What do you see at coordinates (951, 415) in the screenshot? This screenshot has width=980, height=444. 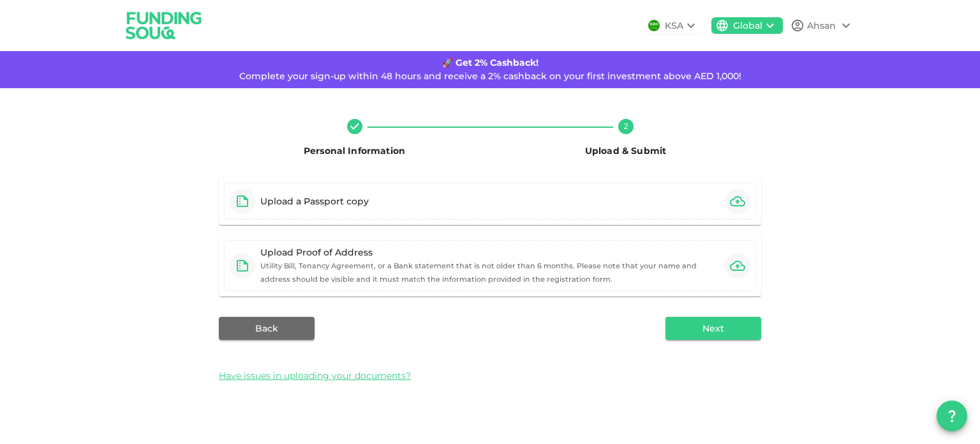 I see `button: question` at bounding box center [951, 415].